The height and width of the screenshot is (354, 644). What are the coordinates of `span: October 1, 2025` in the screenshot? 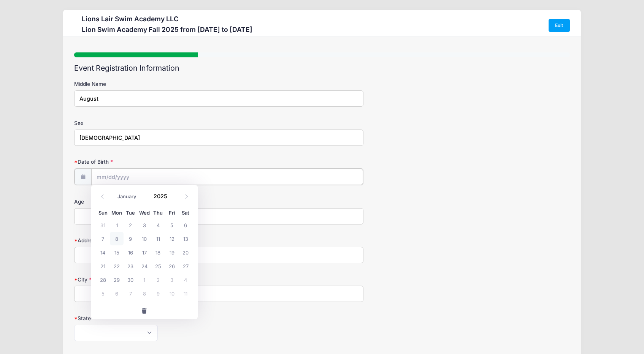 It's located at (144, 280).